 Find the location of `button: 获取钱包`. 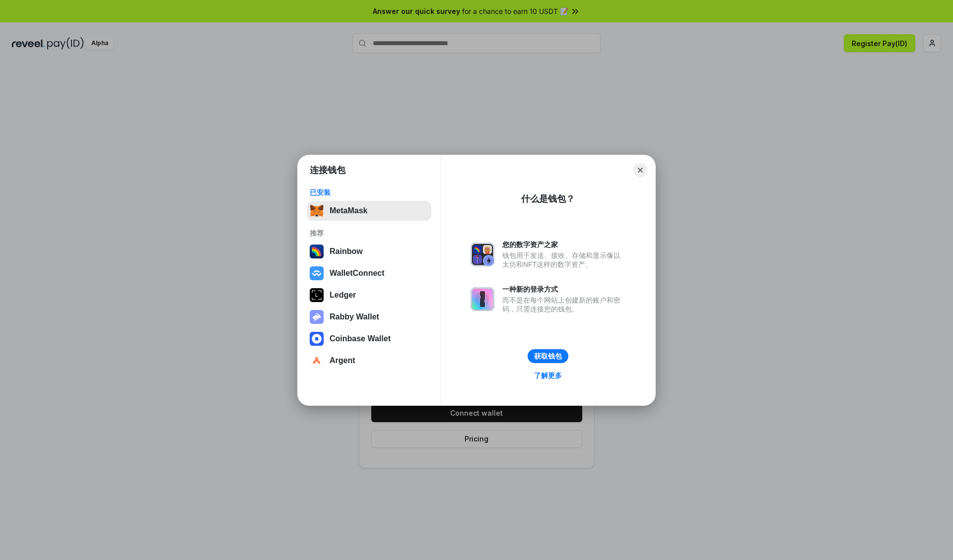

button: 获取钱包 is located at coordinates (548, 356).